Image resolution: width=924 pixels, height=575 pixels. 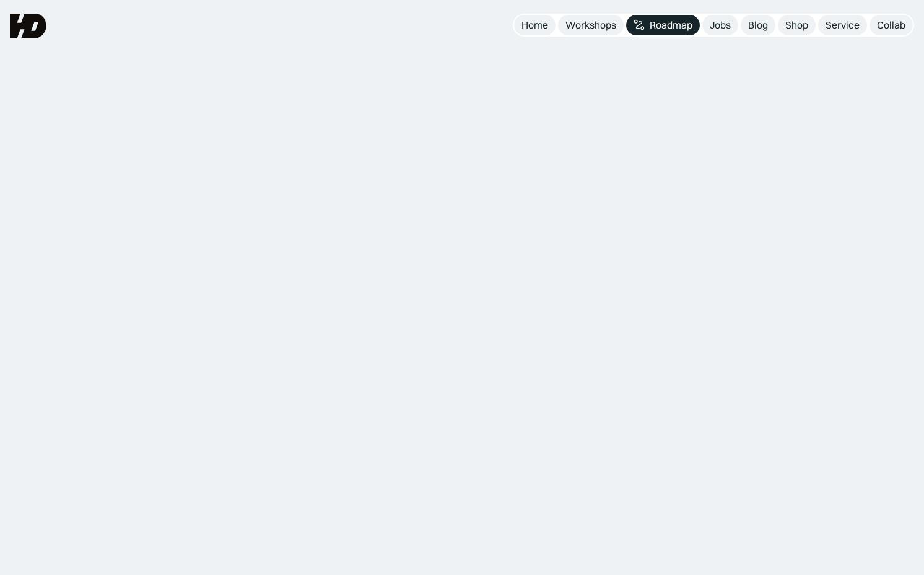 I want to click on a: Workshops, so click(x=591, y=25).